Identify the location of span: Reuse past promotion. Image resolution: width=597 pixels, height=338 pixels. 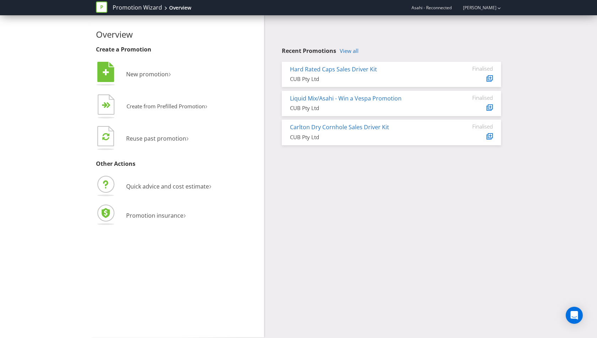
(156, 139).